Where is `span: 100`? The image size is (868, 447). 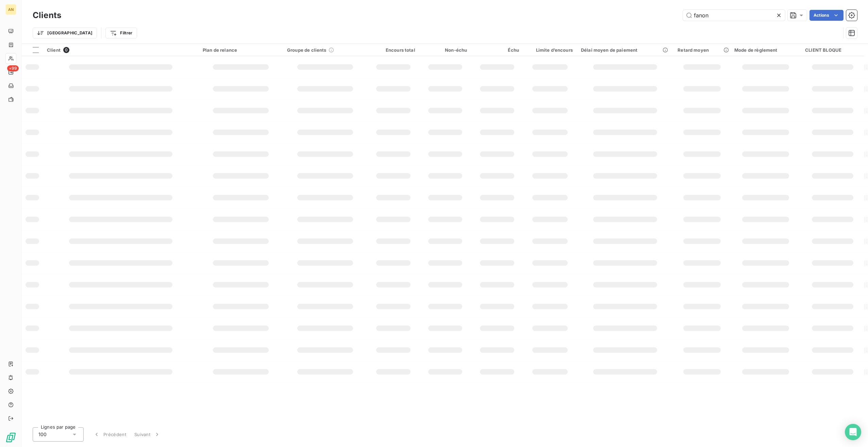 span: 100 is located at coordinates (43, 435).